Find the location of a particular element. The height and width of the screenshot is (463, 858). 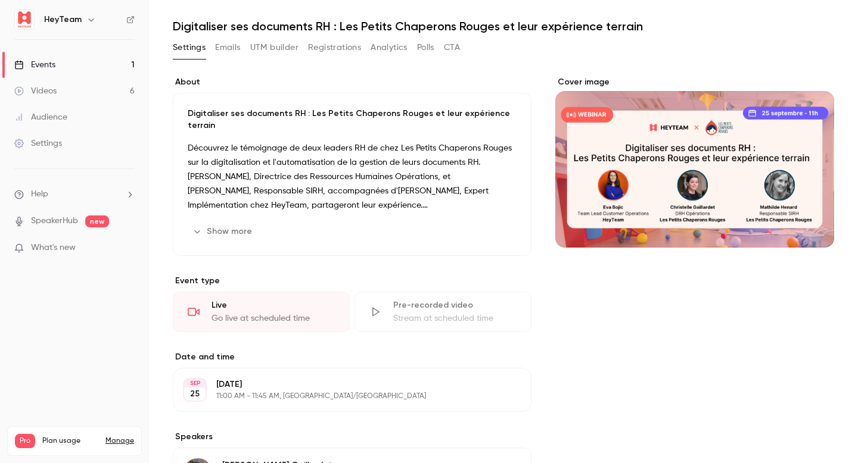

div: Pre-recorded videoStream at scheduled time is located at coordinates (443, 312).